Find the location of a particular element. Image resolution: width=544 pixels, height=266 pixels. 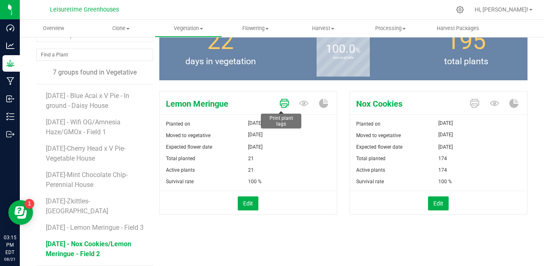

inline-svg: Dashboard is located at coordinates (10, 28).